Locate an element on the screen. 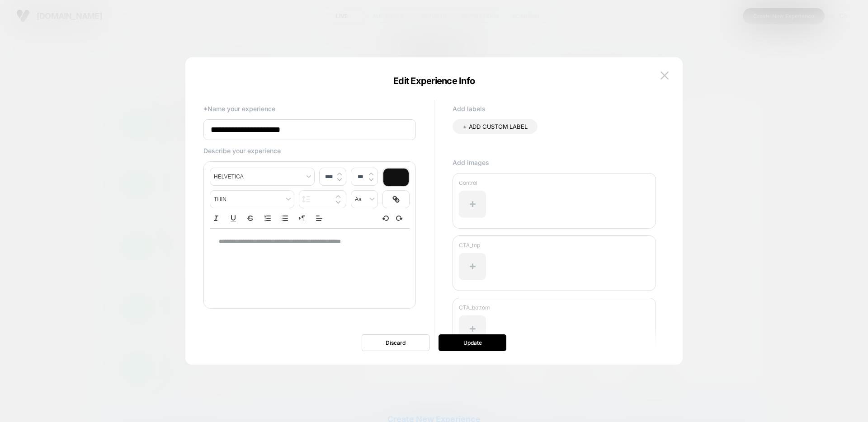 The image size is (868, 422). p: Add images is located at coordinates (554, 163).